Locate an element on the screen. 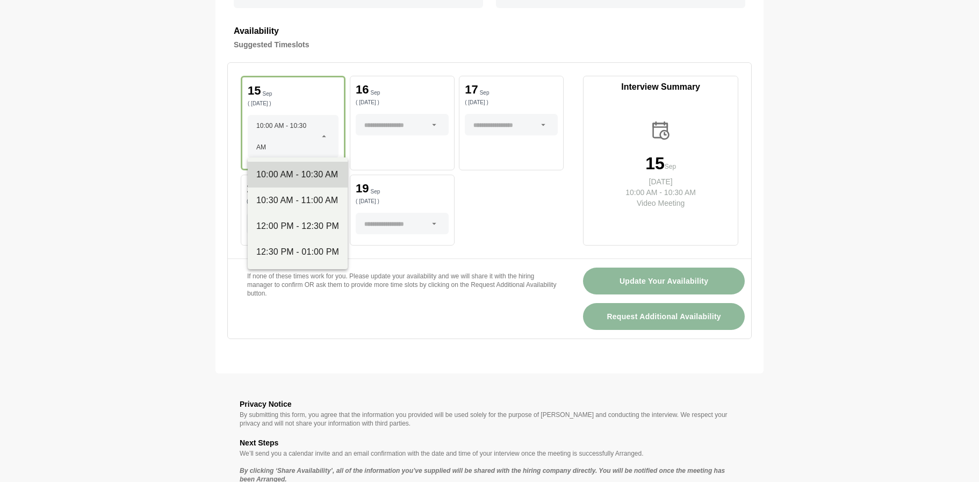 This screenshot has height=482, width=979. p: 18 is located at coordinates (253, 189).